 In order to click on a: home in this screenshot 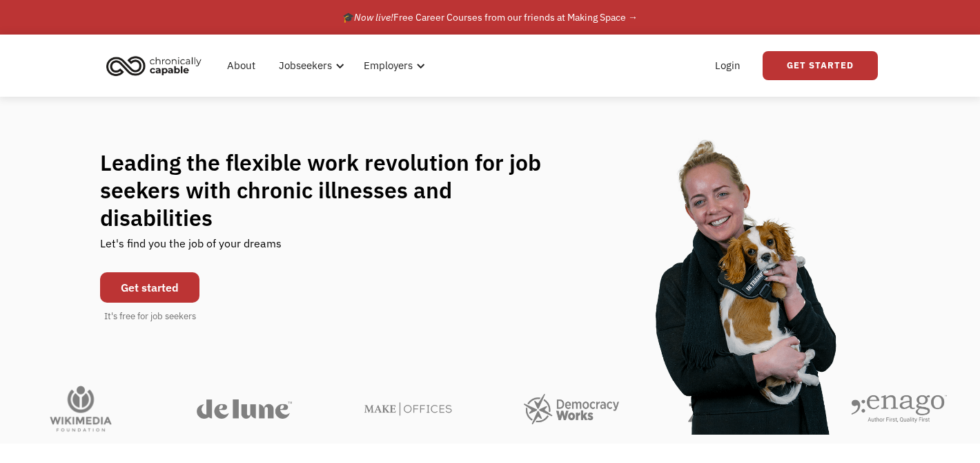, I will do `click(157, 66)`.